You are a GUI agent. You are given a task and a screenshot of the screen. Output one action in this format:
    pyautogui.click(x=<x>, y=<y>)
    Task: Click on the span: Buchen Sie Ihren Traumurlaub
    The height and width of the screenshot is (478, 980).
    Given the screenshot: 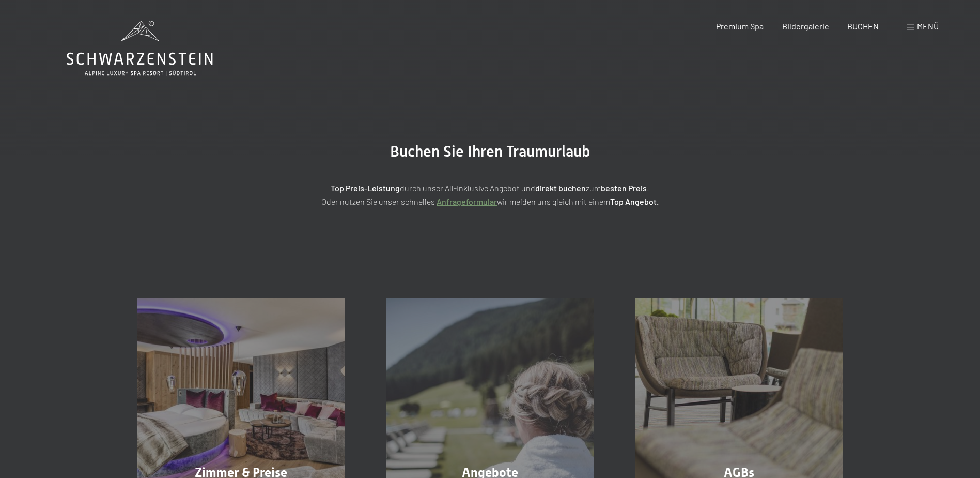 What is the action you would take?
    pyautogui.click(x=491, y=151)
    